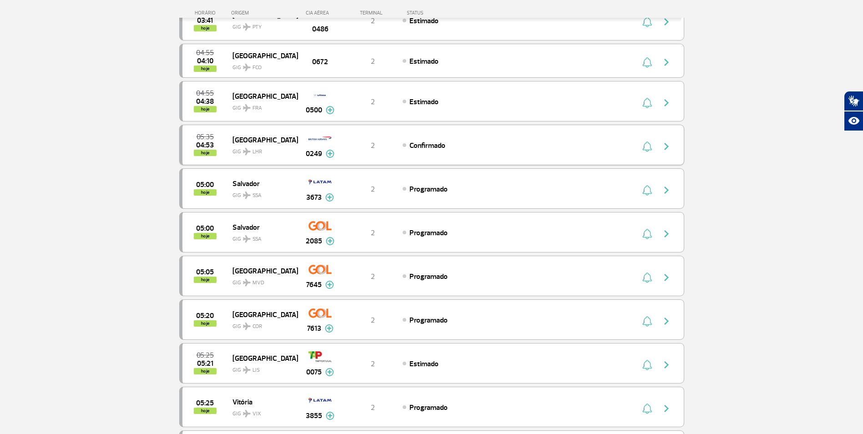 The height and width of the screenshot is (434, 863). What do you see at coordinates (320, 62) in the screenshot?
I see `span: 0672` at bounding box center [320, 62].